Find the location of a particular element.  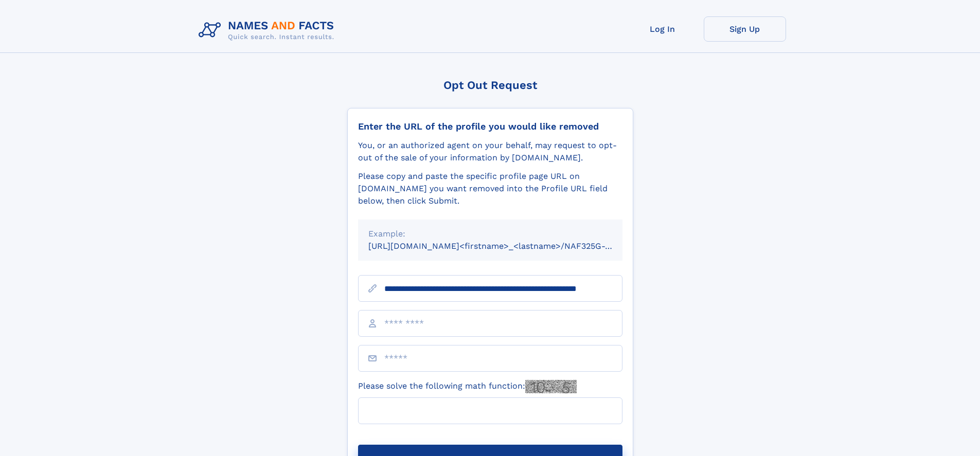

div: You, or an authorized agent on your behalf, may request to opt-out of the sale of your informatio... is located at coordinates (490, 152).